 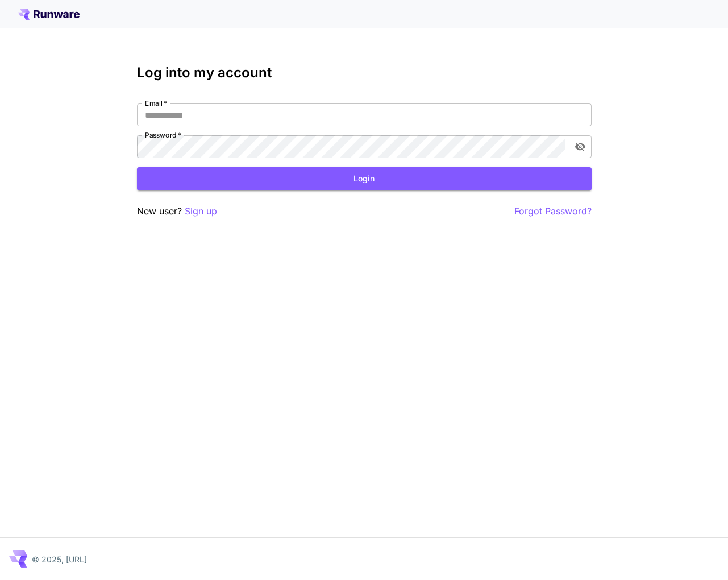 I want to click on button: Sign up, so click(x=201, y=211).